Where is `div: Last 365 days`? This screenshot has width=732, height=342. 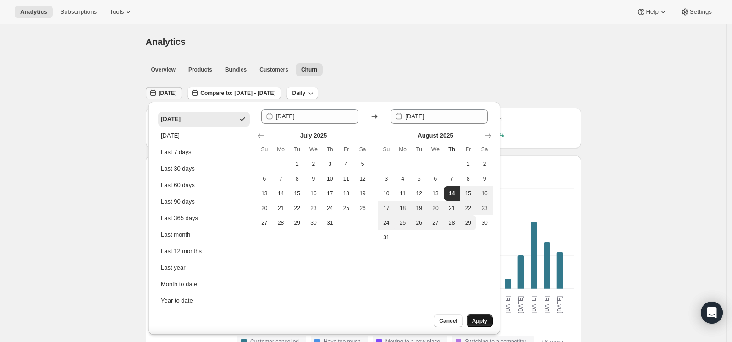 div: Last 365 days is located at coordinates (179, 218).